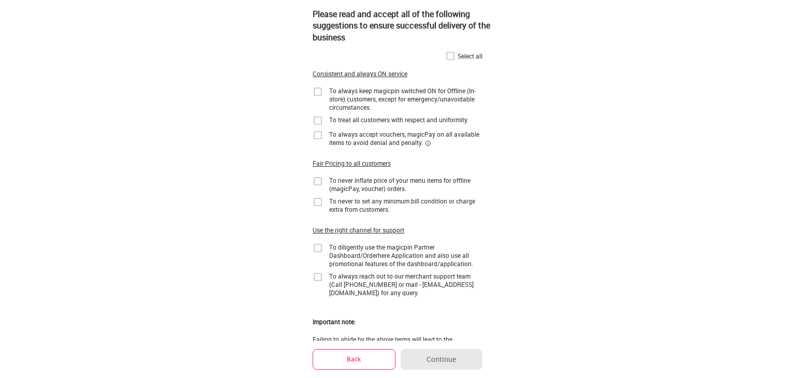 The image size is (795, 378). I want to click on div: Failing to abide by the above terms will lead to the termination of your association with magicpin, so click(398, 343).